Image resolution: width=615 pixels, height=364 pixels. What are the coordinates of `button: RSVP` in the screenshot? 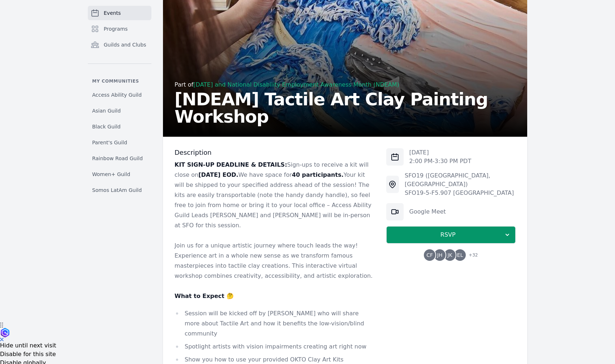 It's located at (451, 235).